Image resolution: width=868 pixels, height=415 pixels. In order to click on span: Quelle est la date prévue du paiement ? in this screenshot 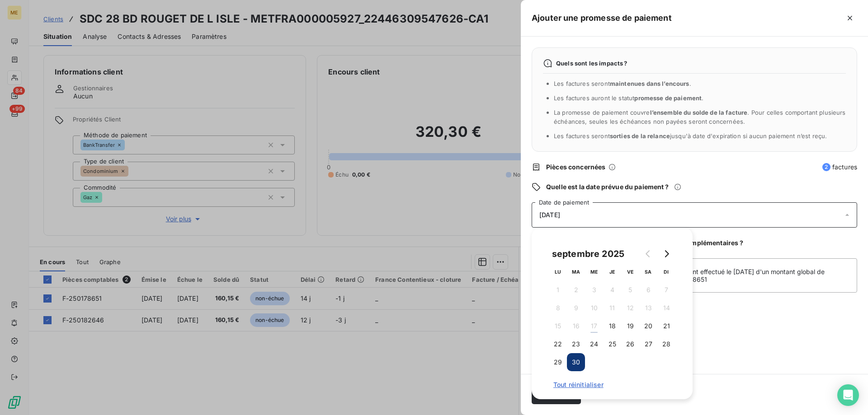, I will do `click(607, 187)`.